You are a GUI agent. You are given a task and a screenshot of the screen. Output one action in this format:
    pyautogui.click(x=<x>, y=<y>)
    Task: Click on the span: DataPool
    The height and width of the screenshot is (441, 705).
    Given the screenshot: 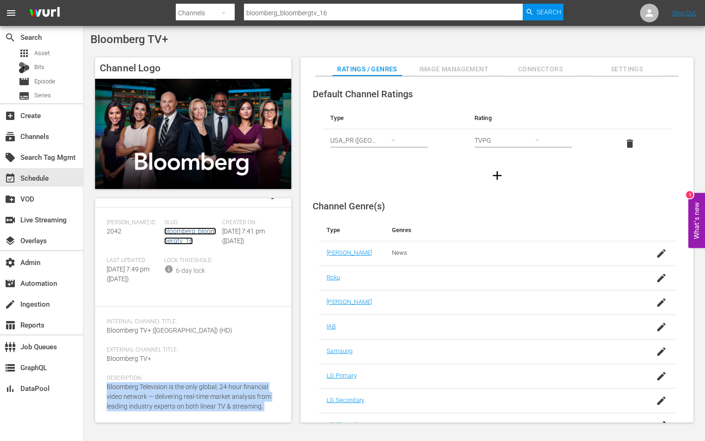 What is the action you would take?
    pyautogui.click(x=10, y=389)
    